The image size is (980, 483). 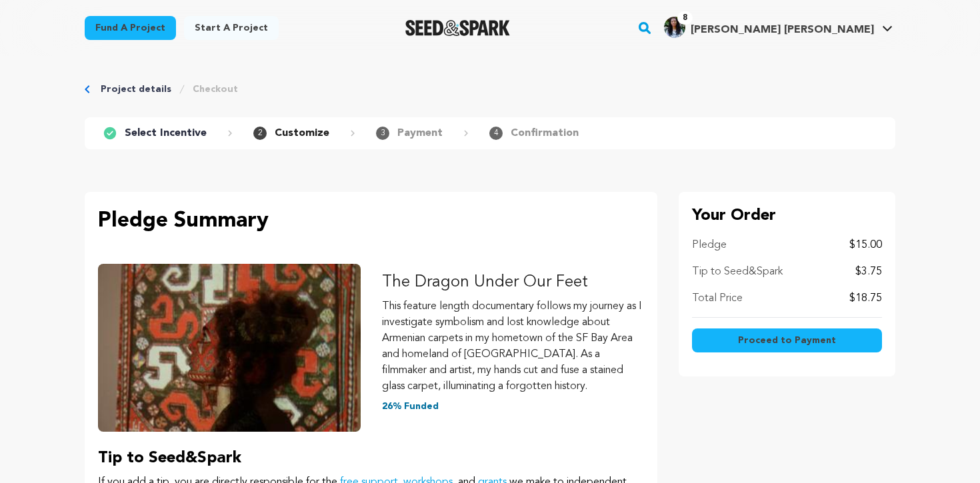 What do you see at coordinates (130, 28) in the screenshot?
I see `a: Fund a project` at bounding box center [130, 28].